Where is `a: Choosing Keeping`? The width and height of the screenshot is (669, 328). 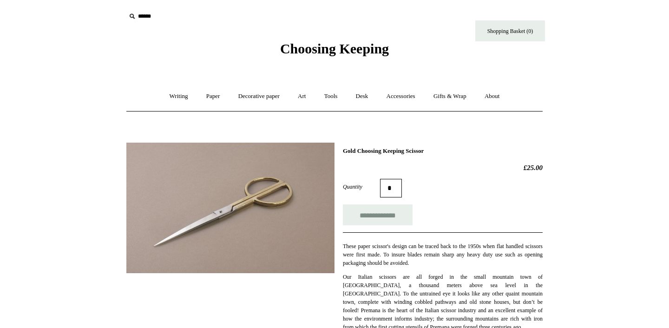
a: Choosing Keeping is located at coordinates (335, 52).